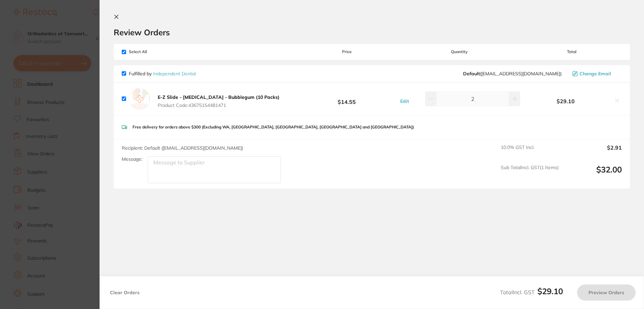 The image size is (644, 309). I want to click on button: Change Email, so click(595, 73).